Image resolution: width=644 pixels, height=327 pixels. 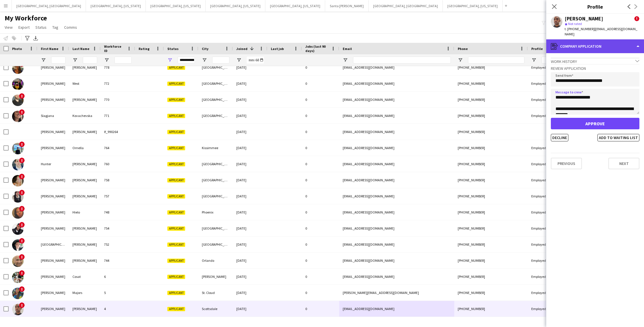 I want to click on span: Workforce ID, so click(x=114, y=49).